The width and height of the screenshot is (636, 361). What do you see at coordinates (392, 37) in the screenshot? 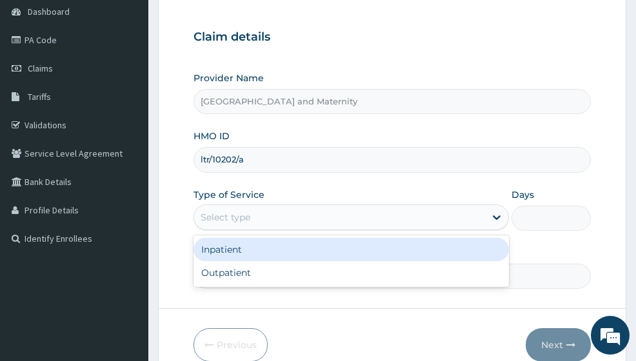
I see `h3: Claim details` at bounding box center [392, 37].